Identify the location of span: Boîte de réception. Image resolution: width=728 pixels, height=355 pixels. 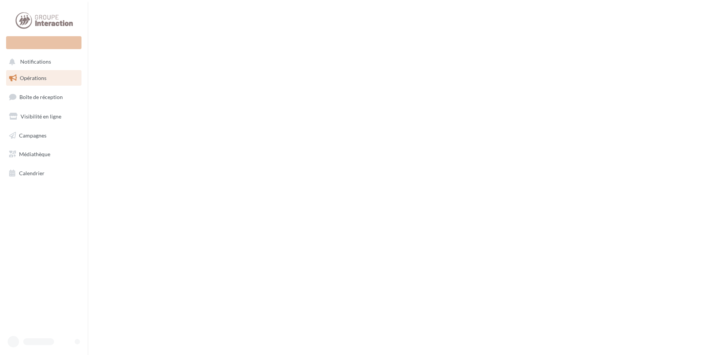
(41, 97).